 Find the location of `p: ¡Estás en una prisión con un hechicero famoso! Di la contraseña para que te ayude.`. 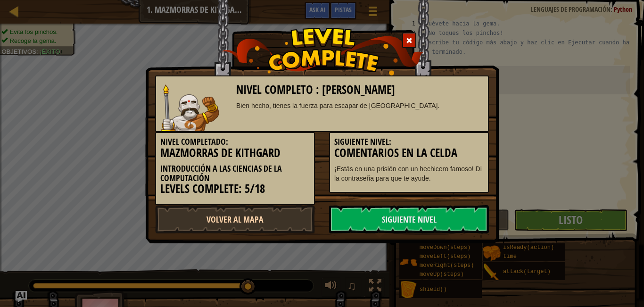

p: ¡Estás en una prisión con un hechicero famoso! Di la contraseña para que te ayude. is located at coordinates (409, 174).